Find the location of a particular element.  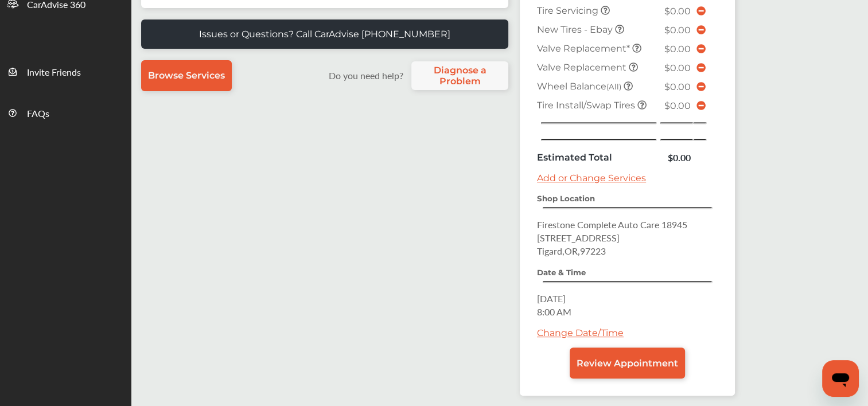

a: Review Appointment is located at coordinates (627, 363).